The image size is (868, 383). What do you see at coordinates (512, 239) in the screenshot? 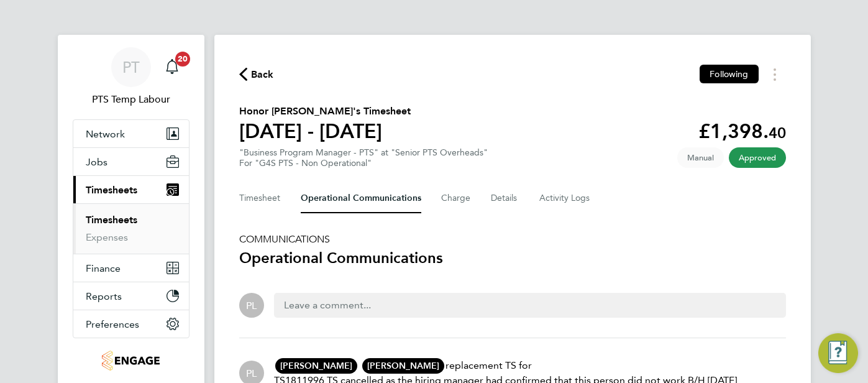
I see `h5: COMMUNICATIONS` at bounding box center [512, 239].